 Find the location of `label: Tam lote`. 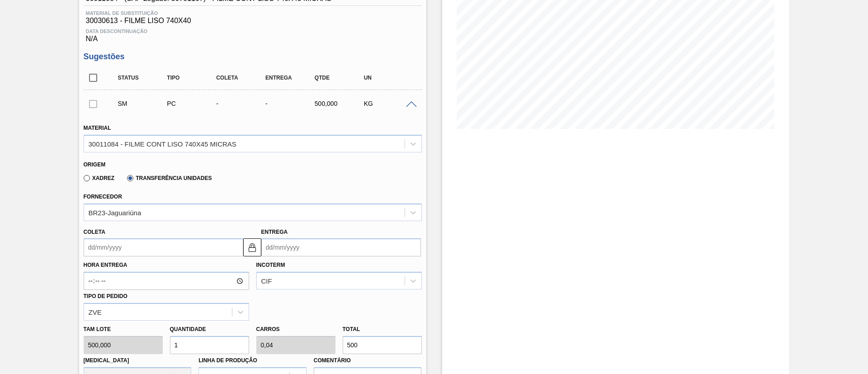

label: Tam lote is located at coordinates (123, 330).